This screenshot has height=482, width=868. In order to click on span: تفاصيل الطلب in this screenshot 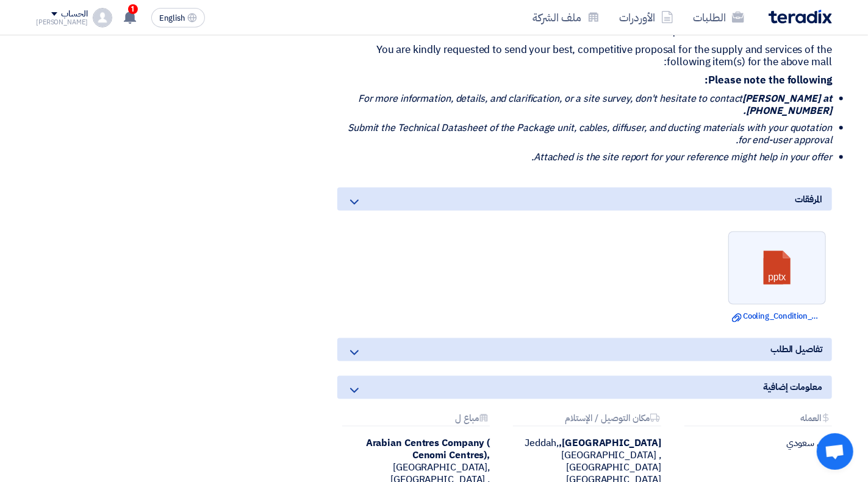, I will do `click(796, 350)`.